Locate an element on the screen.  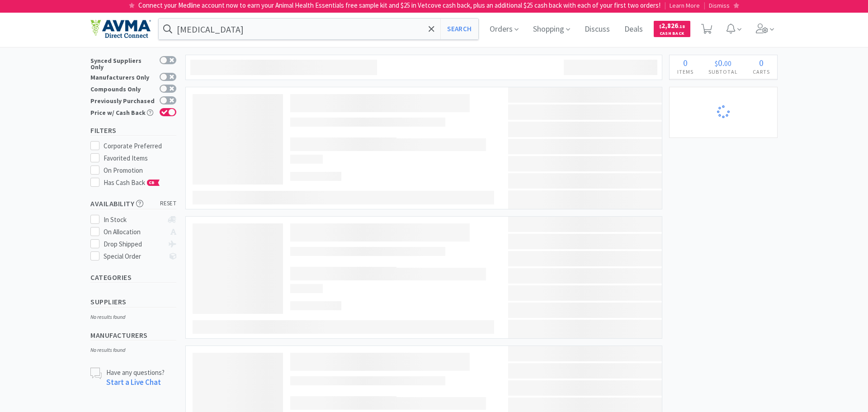
span: Shopping is located at coordinates (552, 29).